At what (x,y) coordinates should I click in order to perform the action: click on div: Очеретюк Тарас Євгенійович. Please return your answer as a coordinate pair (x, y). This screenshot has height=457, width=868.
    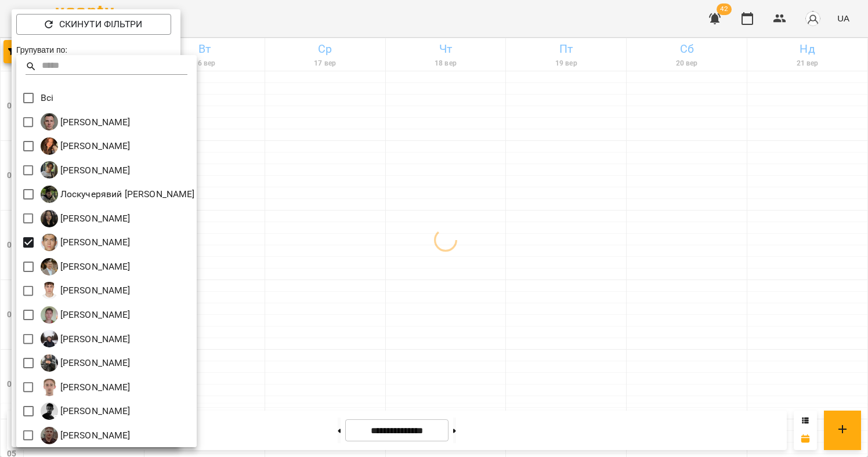
    Looking at the image, I should click on (85, 267).